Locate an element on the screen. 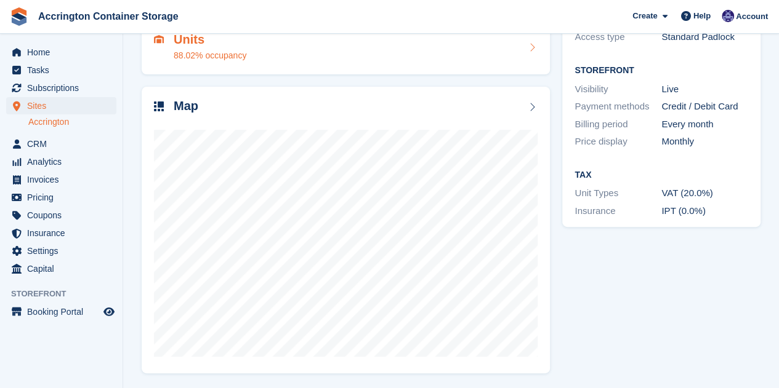 This screenshot has width=779, height=388. img: unit-icn-7be61d7bf1b0ce9d3e12c5938cc71ed9869f7b940bace4675aadf7bd6d80202e.svg is located at coordinates (159, 39).